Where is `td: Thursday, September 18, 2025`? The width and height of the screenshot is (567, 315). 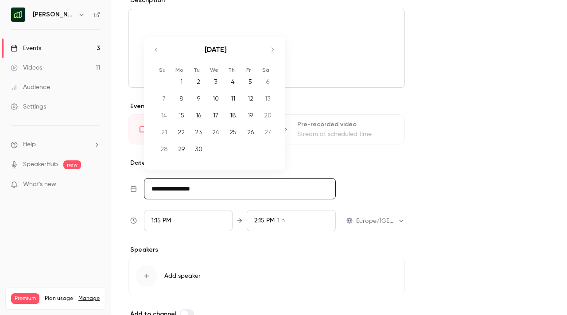
td: Thursday, September 18, 2025 is located at coordinates (233, 115).